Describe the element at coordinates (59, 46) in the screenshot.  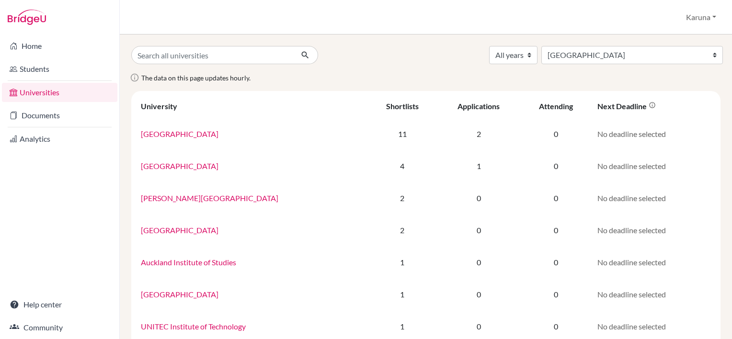
I see `a: Home` at that location.